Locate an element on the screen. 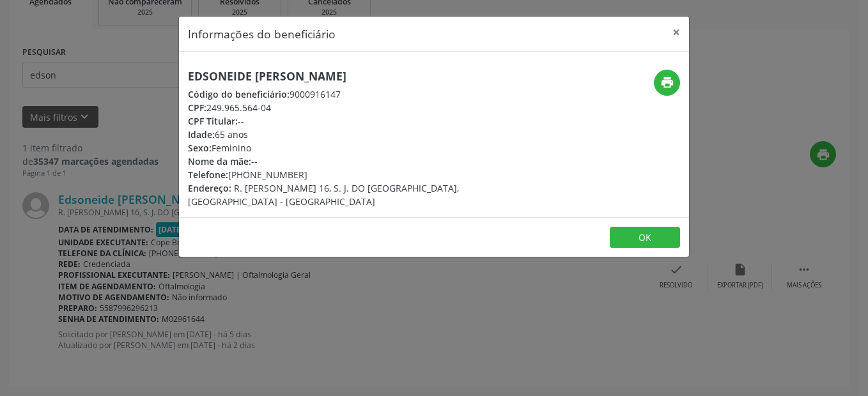 Image resolution: width=868 pixels, height=396 pixels. h5: Informações do beneficiário is located at coordinates (262, 34).